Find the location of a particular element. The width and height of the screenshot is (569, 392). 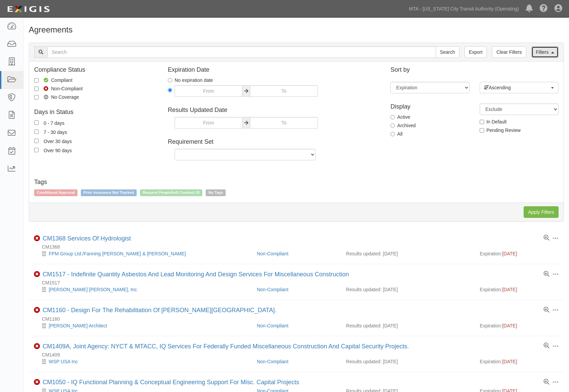

h4: Expiration Date is located at coordinates (274, 70).